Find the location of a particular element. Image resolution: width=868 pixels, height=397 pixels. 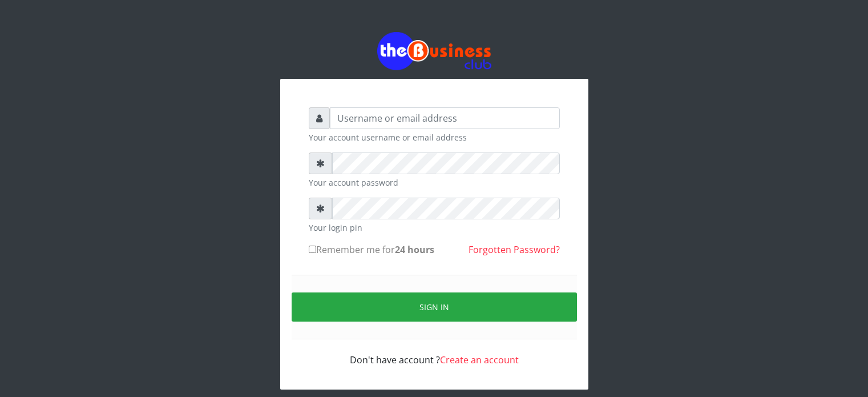

small: Your account password is located at coordinates (434, 182).